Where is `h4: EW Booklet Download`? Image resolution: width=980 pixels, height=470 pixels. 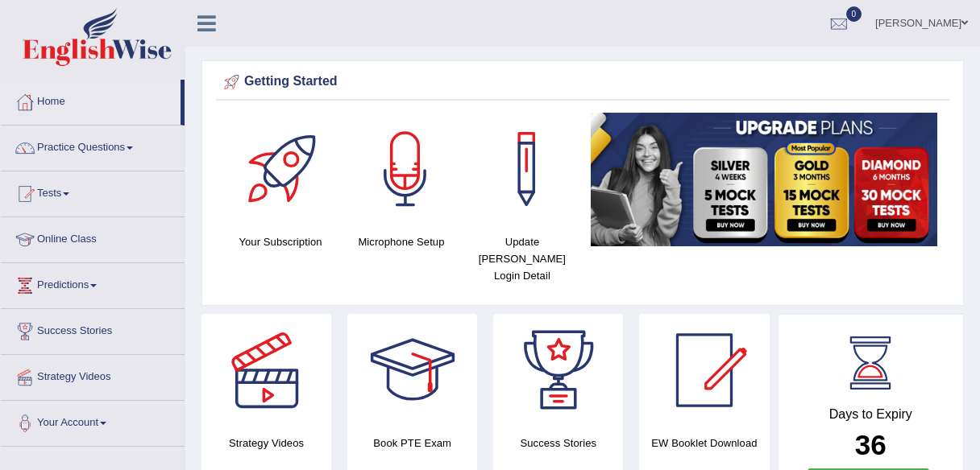 h4: EW Booklet Download is located at coordinates (703, 443).